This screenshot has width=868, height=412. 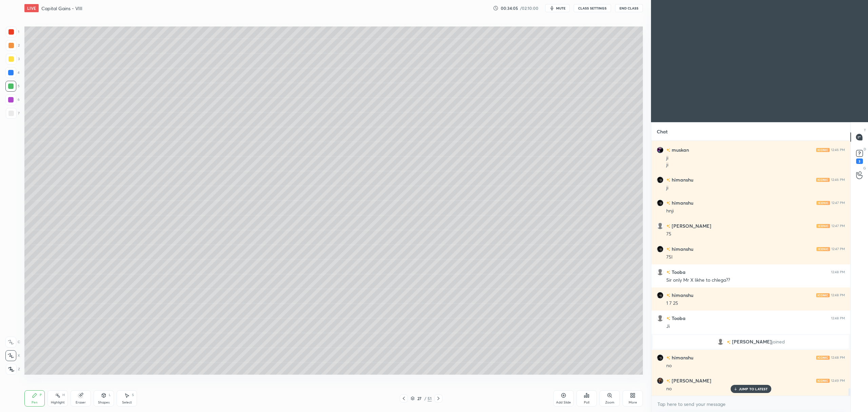 What do you see at coordinates (756, 303) in the screenshot?
I see `div: 1 7 25` at bounding box center [756, 303].